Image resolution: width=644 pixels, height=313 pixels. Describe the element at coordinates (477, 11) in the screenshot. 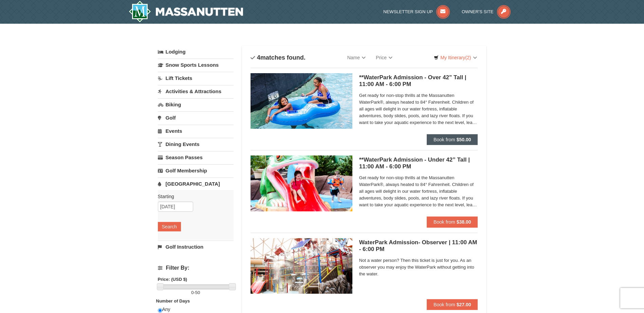

I see `span: Owner's Site` at that location.